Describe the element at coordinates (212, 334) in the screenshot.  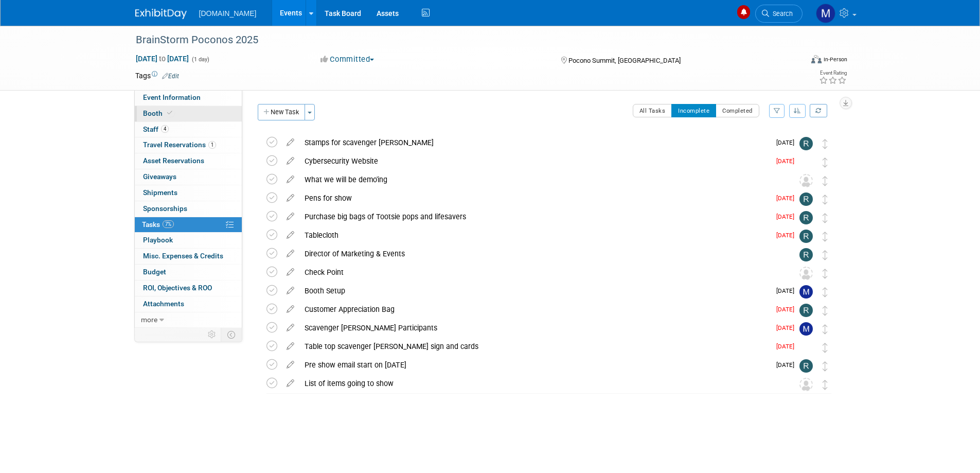
I see `td: Personalize Event Tab Strip` at that location.